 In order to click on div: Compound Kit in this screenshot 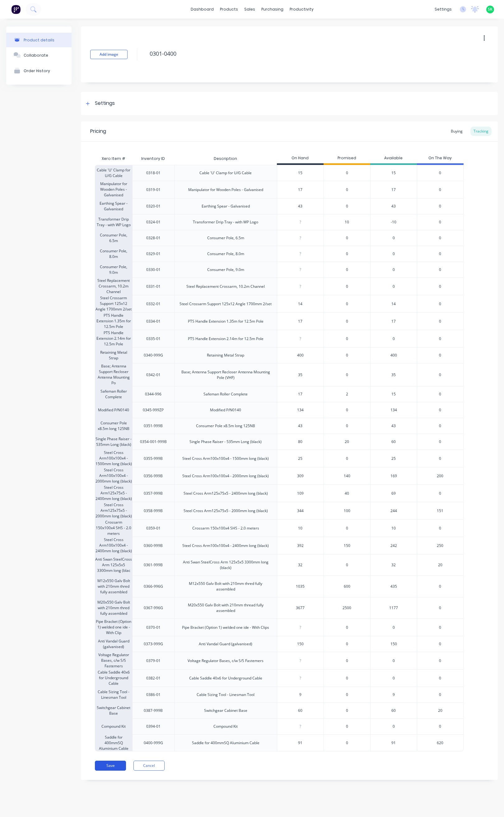, I will do `click(226, 727)`.